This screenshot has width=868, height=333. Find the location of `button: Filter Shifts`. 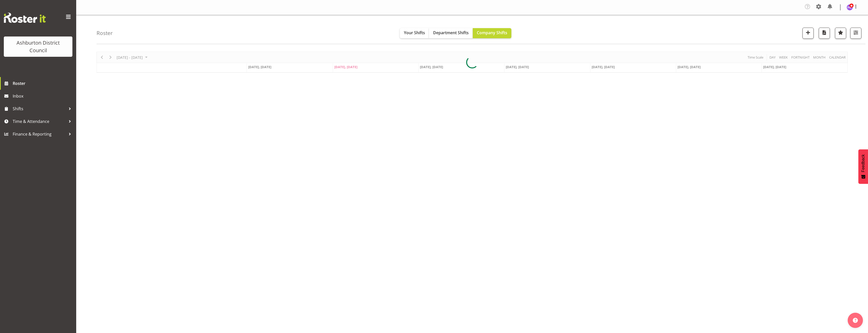

button: Filter Shifts is located at coordinates (856, 33).